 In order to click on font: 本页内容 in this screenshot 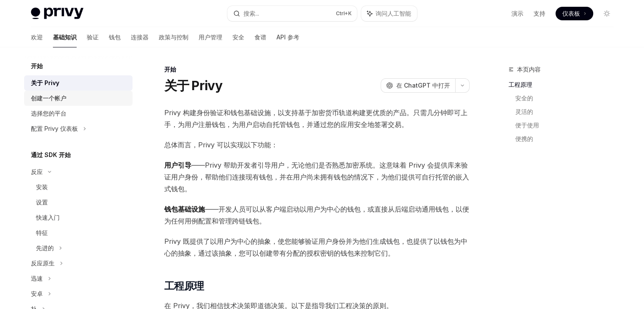, I will do `click(528, 69)`.